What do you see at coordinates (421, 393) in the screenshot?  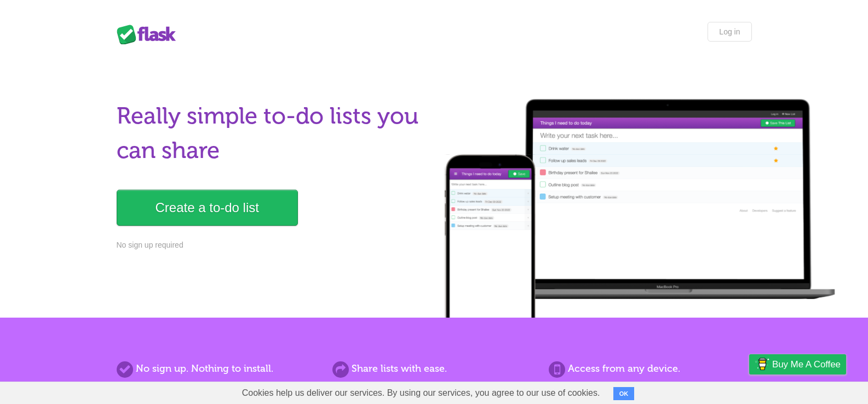 I see `span: Cookies help us deliver our services. By using our services, you agree to our use of cookies.` at bounding box center [421, 393].